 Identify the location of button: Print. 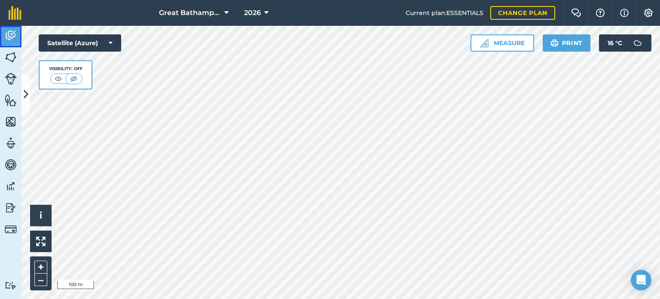
(567, 43).